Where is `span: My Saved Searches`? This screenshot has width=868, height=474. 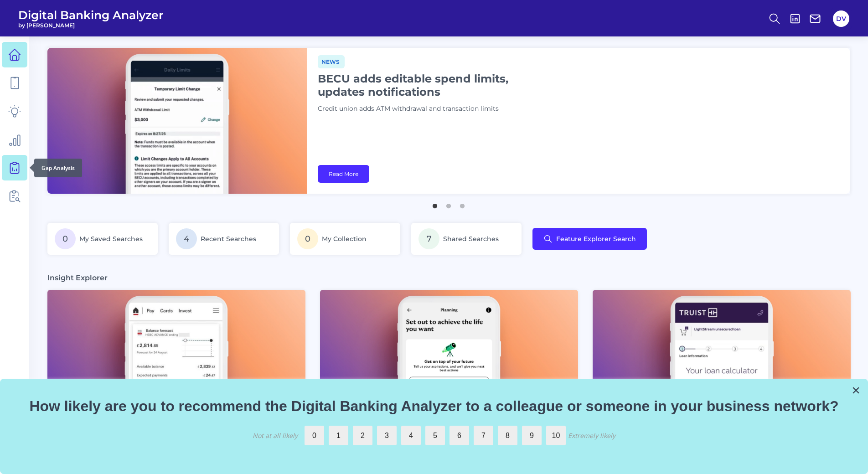
span: My Saved Searches is located at coordinates (111, 239).